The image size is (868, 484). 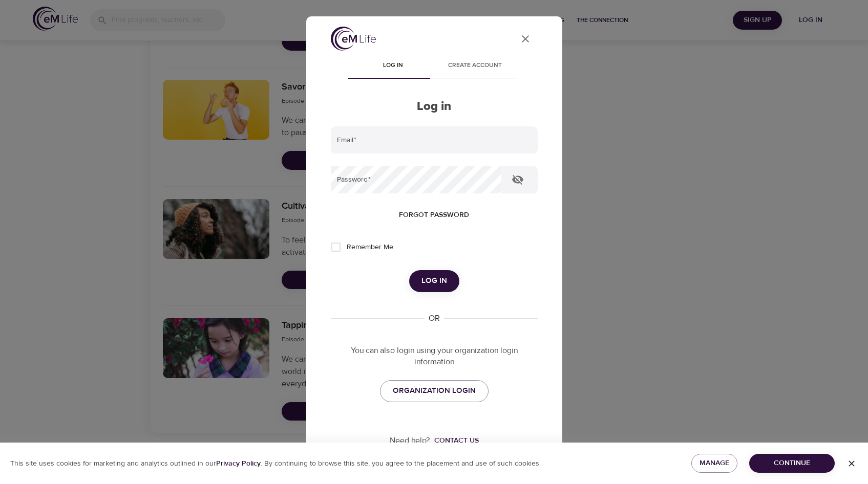 I want to click on button: close, so click(x=525, y=38).